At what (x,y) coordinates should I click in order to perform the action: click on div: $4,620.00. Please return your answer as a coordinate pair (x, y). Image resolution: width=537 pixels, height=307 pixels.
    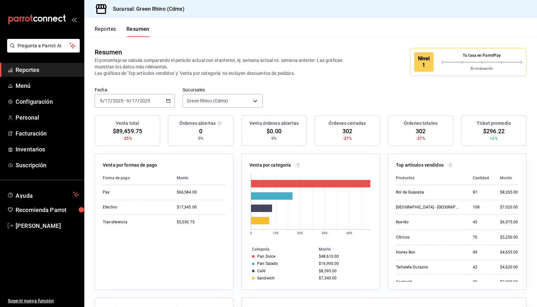
    Looking at the image, I should click on (509, 267).